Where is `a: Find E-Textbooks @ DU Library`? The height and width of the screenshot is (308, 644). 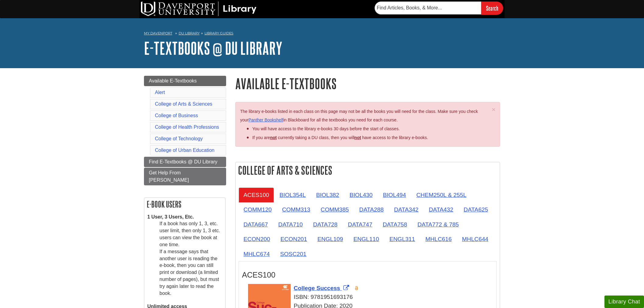 a: Find E-Textbooks @ DU Library is located at coordinates (185, 162).